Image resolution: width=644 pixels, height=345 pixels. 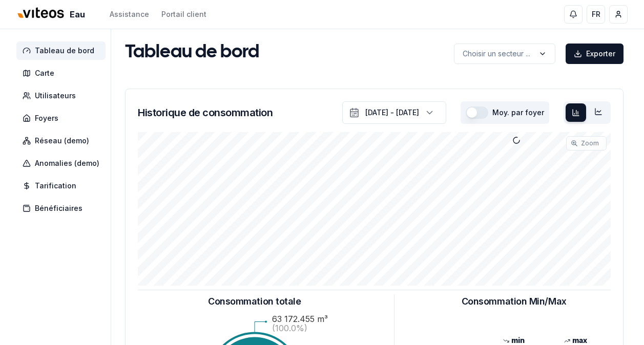 I want to click on a: Eau, so click(x=53, y=14).